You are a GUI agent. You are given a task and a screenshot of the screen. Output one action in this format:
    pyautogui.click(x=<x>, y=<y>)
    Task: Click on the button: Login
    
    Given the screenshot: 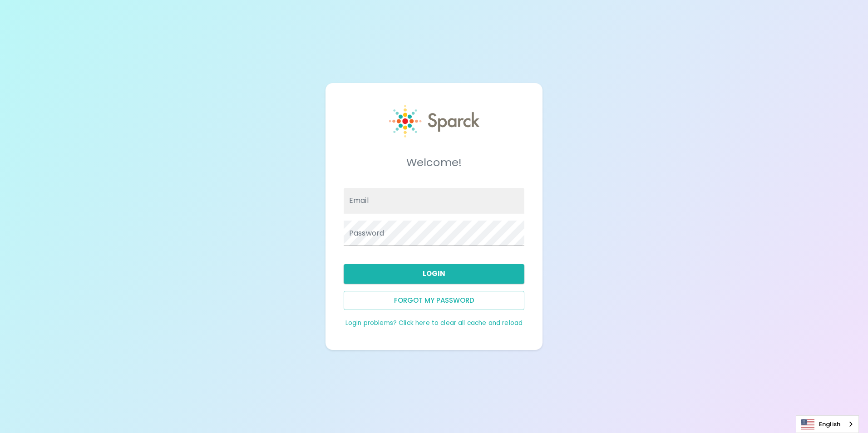 What is the action you would take?
    pyautogui.click(x=434, y=274)
    